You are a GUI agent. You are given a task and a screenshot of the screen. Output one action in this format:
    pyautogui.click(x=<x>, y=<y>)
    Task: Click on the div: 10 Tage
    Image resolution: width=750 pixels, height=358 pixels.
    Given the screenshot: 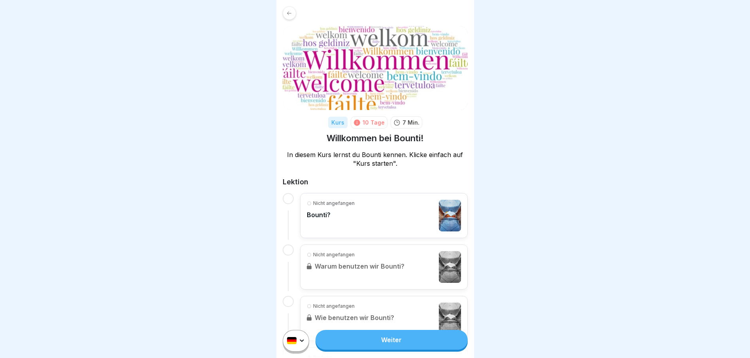 What is the action you would take?
    pyautogui.click(x=374, y=122)
    